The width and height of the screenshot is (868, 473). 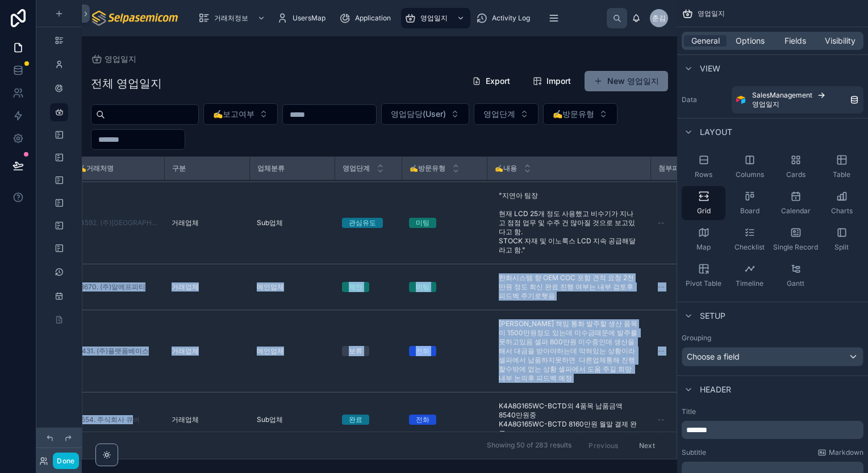 What do you see at coordinates (558, 81) in the screenshot?
I see `span: Import` at bounding box center [558, 81].